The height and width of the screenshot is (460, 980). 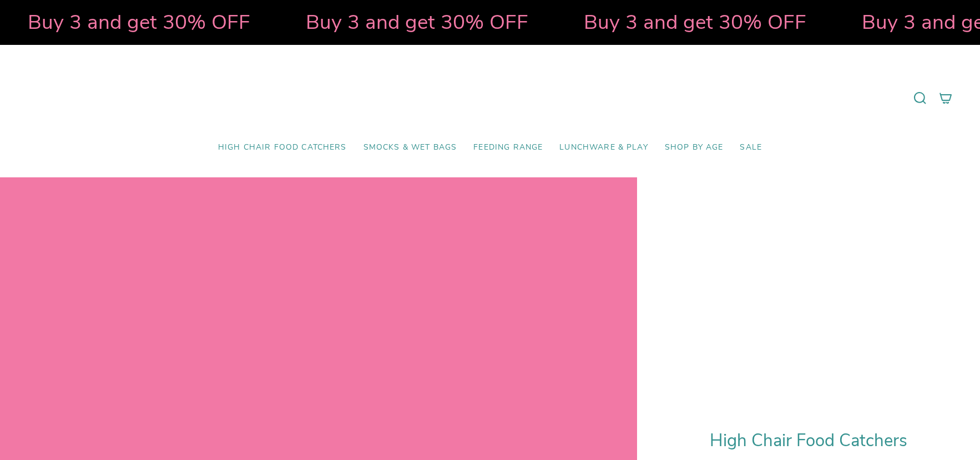 What do you see at coordinates (508, 147) in the screenshot?
I see `div: Feeding Range` at bounding box center [508, 147].